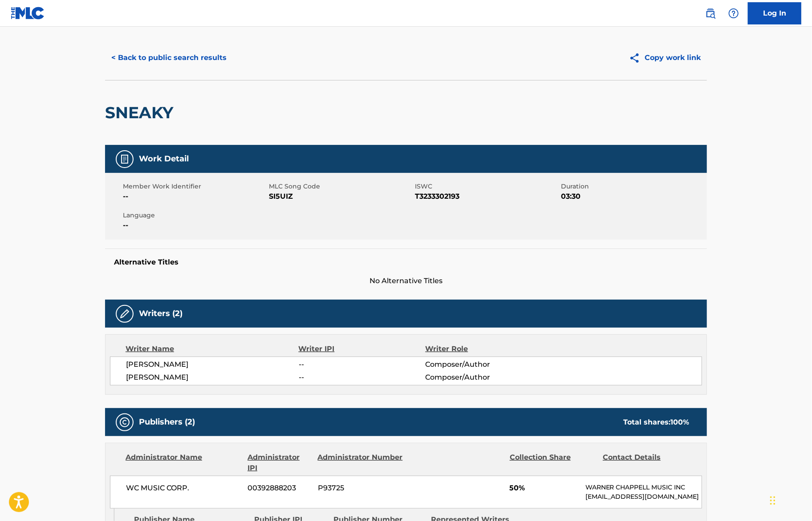 This screenshot has width=812, height=521. Describe the element at coordinates (711, 14) in the screenshot. I see `a: Public Search` at that location.